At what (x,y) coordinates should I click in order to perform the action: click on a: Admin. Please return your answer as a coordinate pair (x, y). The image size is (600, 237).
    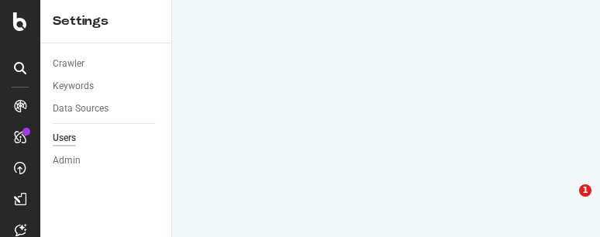
    Looking at the image, I should click on (106, 160).